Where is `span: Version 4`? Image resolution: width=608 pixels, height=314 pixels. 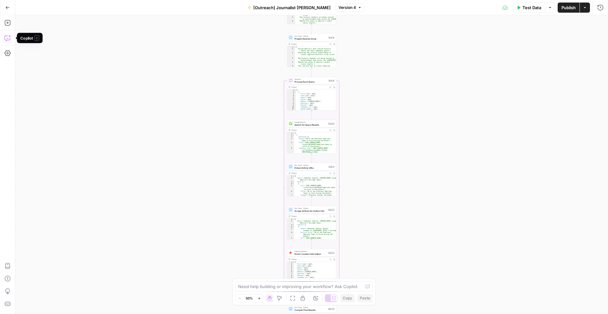 span: Version 4 is located at coordinates (347, 8).